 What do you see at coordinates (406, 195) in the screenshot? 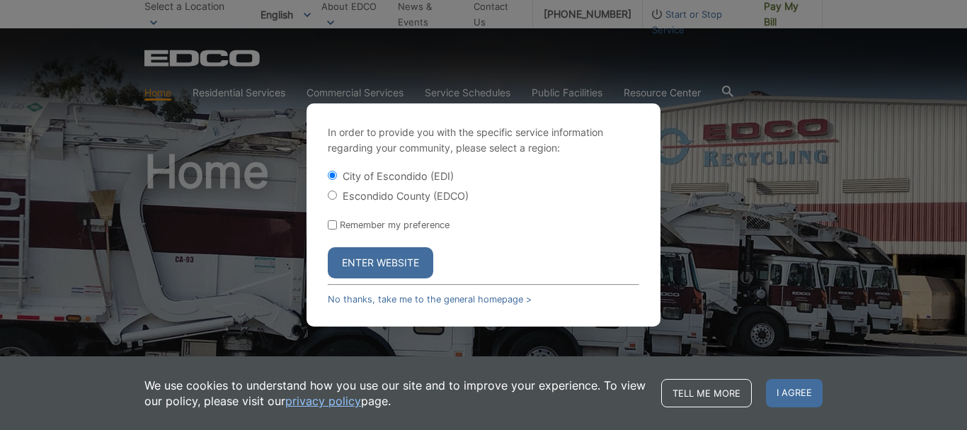
I see `label: Escondido County (EDCO)` at bounding box center [406, 195].